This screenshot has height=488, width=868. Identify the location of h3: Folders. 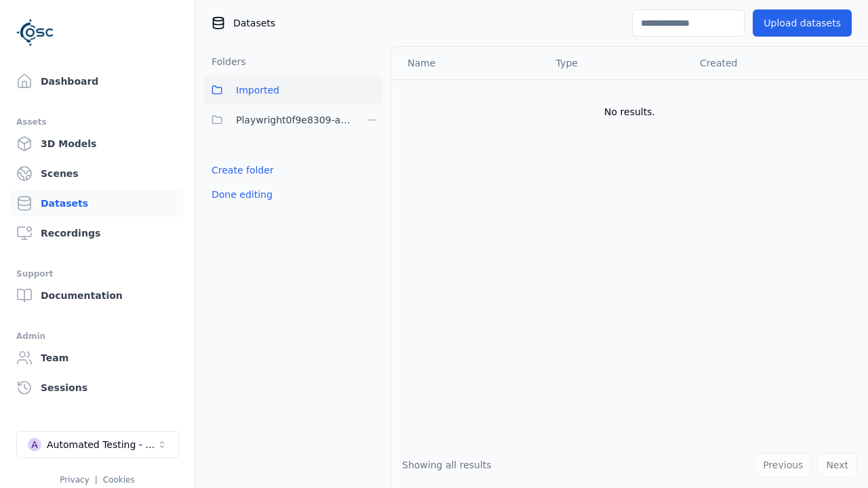
(225, 62).